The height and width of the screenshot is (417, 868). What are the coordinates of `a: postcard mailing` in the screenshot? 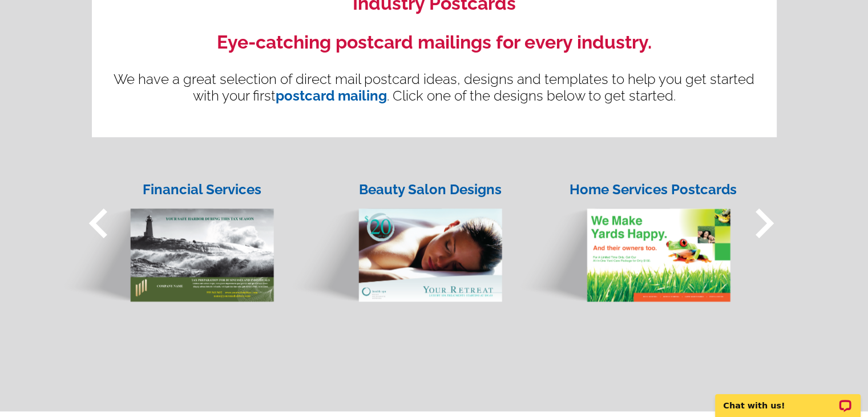 It's located at (331, 96).